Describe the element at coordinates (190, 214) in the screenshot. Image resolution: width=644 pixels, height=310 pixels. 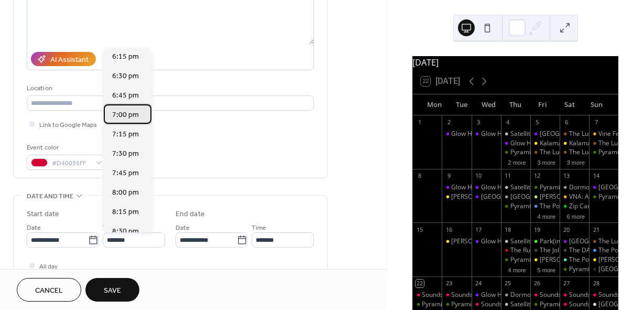
I see `div: End date` at that location.